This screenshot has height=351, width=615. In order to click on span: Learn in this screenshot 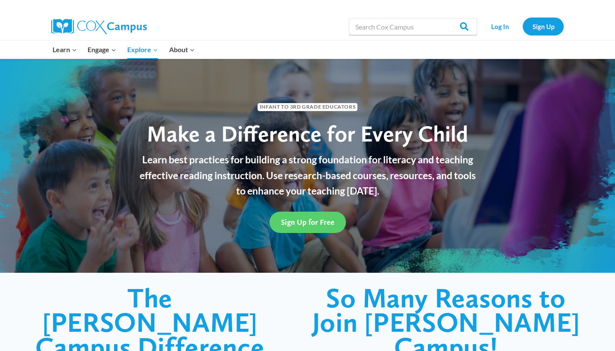, I will do `click(65, 50)`.